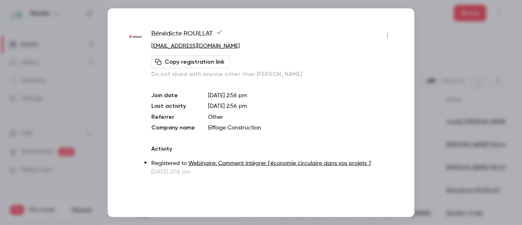  I want to click on p: Activity, so click(272, 148).